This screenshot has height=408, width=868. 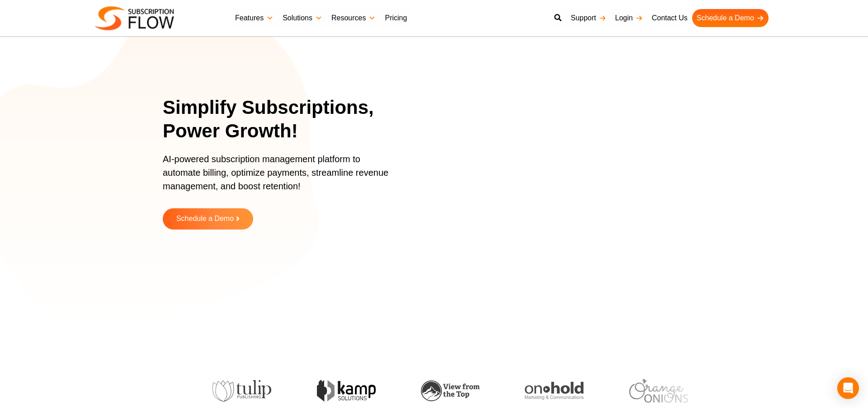 I want to click on a: Contact Us, so click(x=669, y=18).